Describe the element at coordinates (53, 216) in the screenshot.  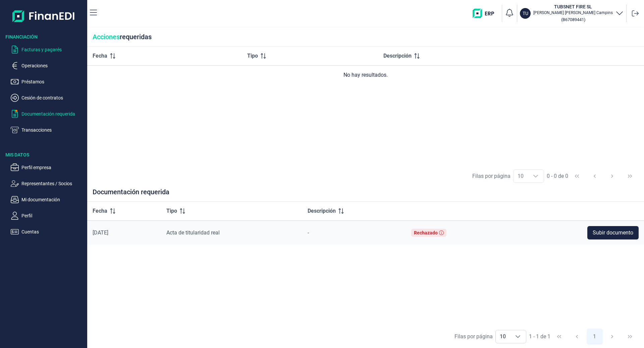
I see `p: Perfil` at that location.